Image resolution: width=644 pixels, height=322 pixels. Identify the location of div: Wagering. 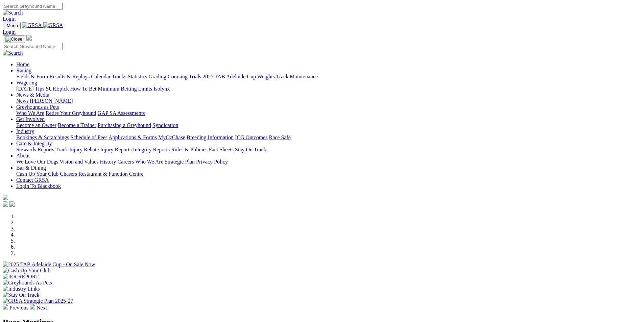
(328, 89).